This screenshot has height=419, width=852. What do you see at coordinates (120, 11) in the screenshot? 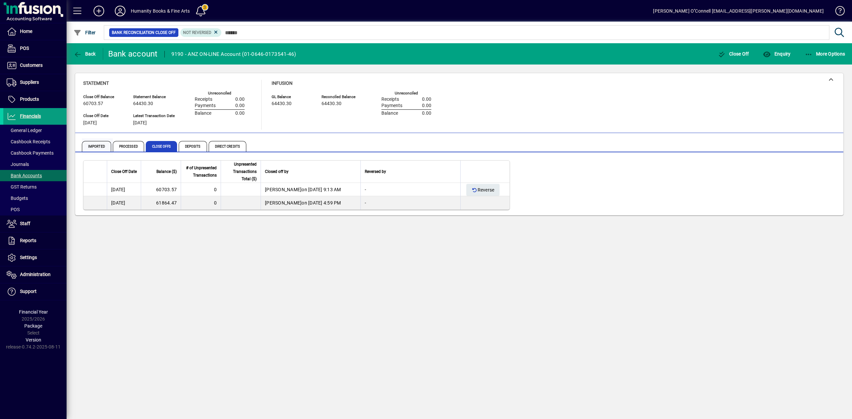
I see `button: Profile` at bounding box center [120, 11].